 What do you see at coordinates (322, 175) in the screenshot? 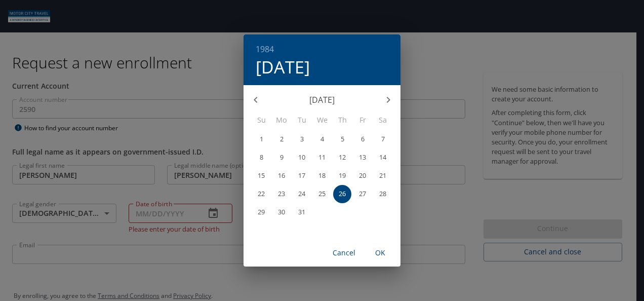
I see `p: 18` at bounding box center [322, 175].